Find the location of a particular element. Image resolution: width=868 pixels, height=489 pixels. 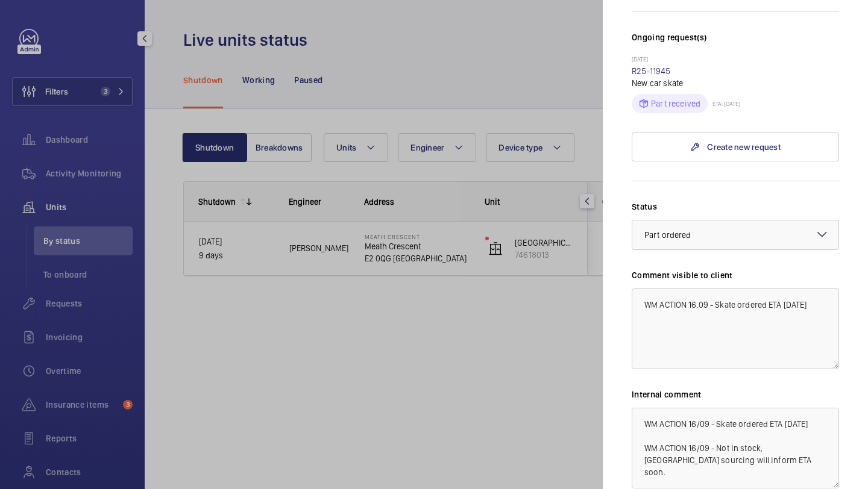

p: New car skate is located at coordinates (736, 83).